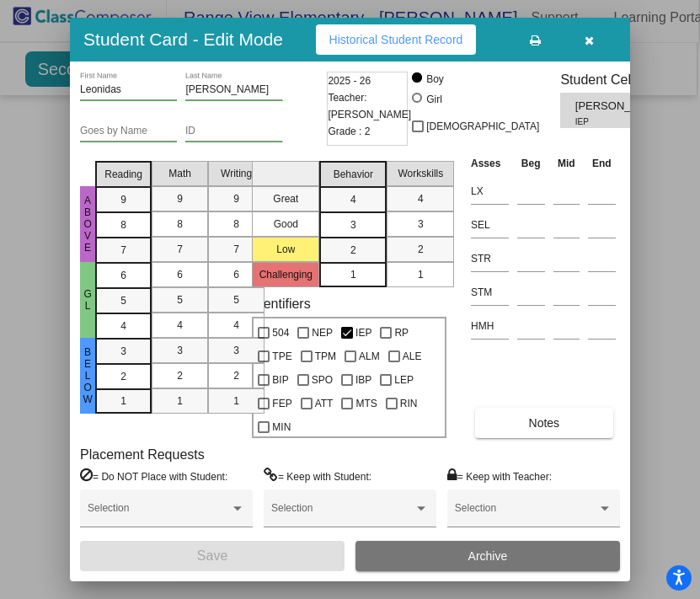  Describe the element at coordinates (404, 380) in the screenshot. I see `span: LEP` at that location.